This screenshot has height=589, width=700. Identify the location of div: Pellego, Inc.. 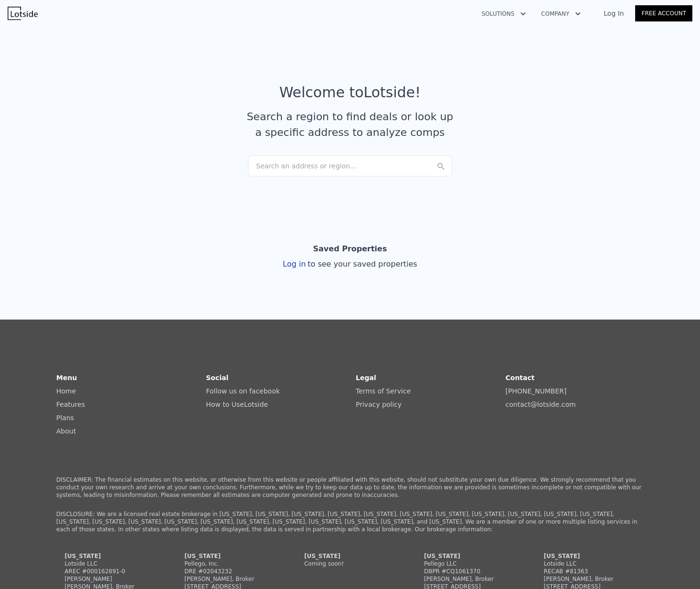
(230, 563).